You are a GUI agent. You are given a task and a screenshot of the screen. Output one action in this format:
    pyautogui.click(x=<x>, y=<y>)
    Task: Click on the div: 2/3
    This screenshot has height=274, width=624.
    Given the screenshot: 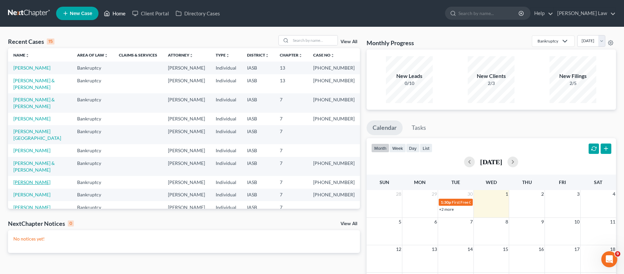 What is the action you would take?
    pyautogui.click(x=491, y=83)
    